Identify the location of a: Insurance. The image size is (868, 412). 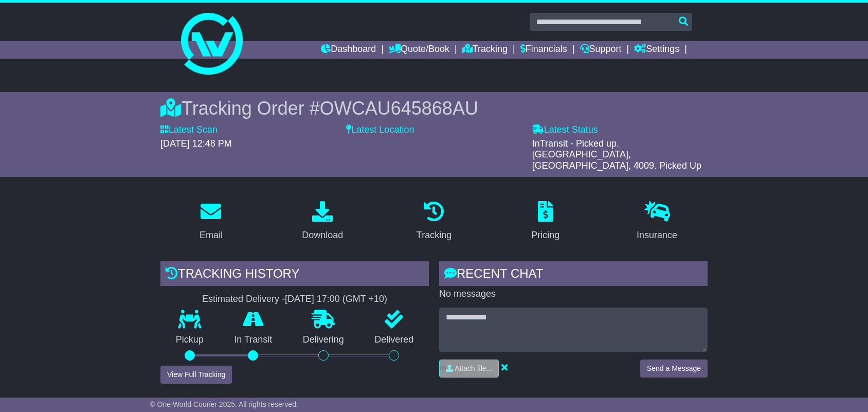
(657, 222).